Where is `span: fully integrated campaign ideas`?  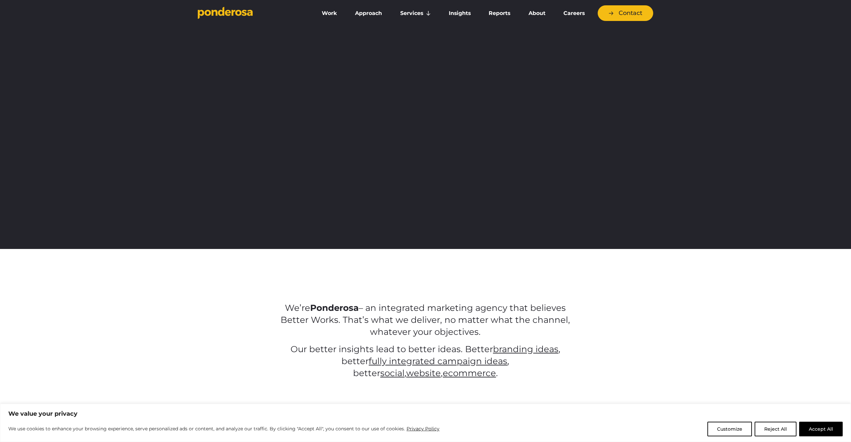 span: fully integrated campaign ideas is located at coordinates (438, 361).